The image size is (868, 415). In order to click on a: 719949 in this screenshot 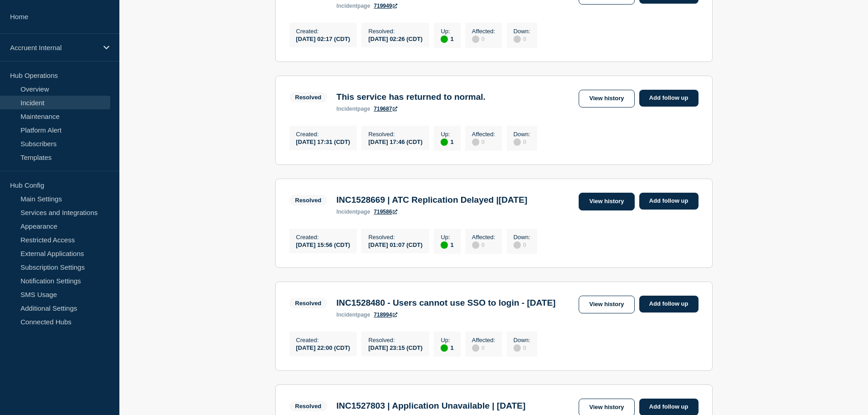, I will do `click(386, 6)`.